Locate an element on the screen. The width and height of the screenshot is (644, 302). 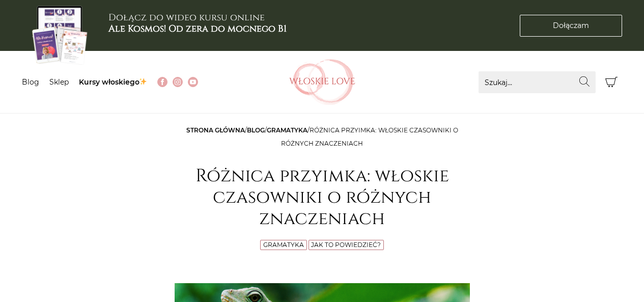
span: Różnica przyimka: włoskie czasowniki o różnych znaczeniach is located at coordinates (370, 137).